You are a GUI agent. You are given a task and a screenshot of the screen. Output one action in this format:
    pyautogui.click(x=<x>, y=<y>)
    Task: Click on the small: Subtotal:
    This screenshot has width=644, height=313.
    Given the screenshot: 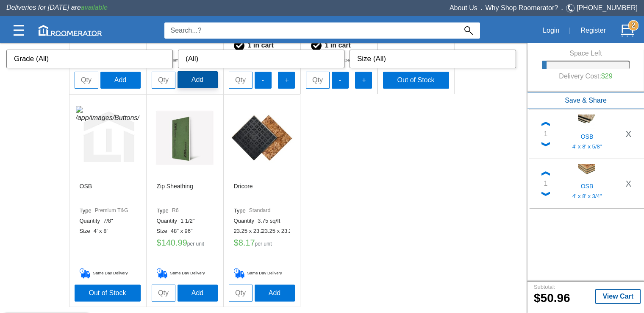 What is the action you would take?
    pyautogui.click(x=545, y=287)
    